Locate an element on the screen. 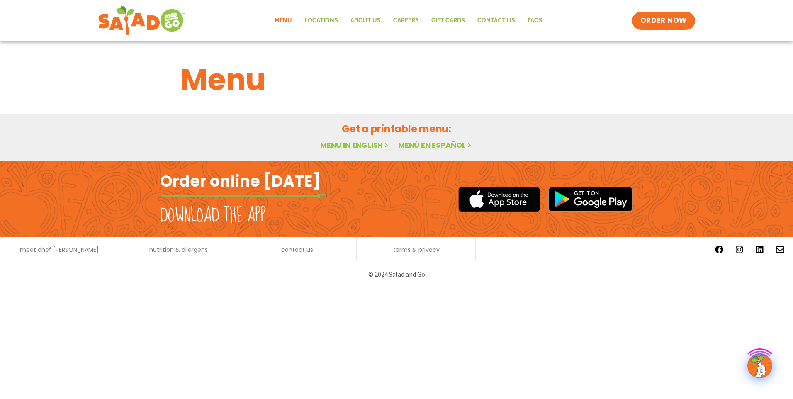 The height and width of the screenshot is (399, 793). img: fork is located at coordinates (243, 196).